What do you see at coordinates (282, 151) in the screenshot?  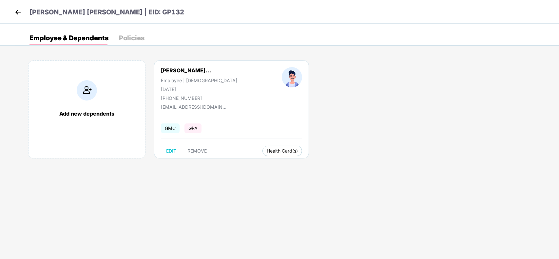 I see `button: Health Card(s)` at bounding box center [282, 151].